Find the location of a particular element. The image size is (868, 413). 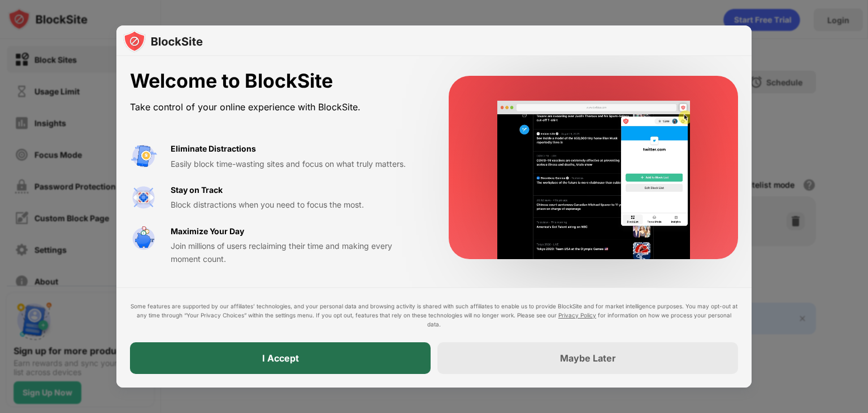

div: Welcome to BlockSite is located at coordinates (276, 81).